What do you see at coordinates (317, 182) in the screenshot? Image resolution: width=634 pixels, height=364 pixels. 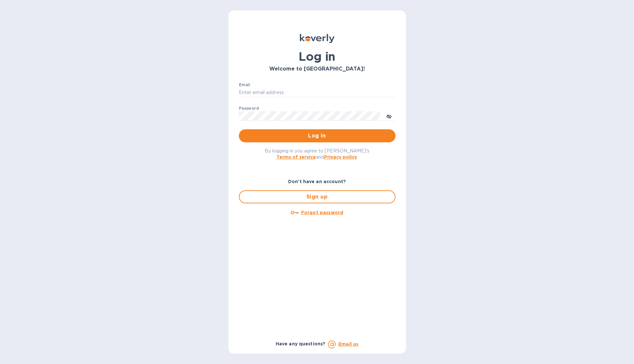 I see `b: Don't have an account?` at bounding box center [317, 182].